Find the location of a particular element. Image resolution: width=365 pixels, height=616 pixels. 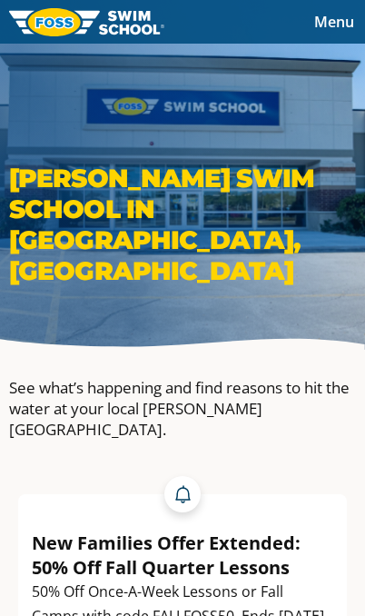

button: Toggle navigation is located at coordinates (334, 22).